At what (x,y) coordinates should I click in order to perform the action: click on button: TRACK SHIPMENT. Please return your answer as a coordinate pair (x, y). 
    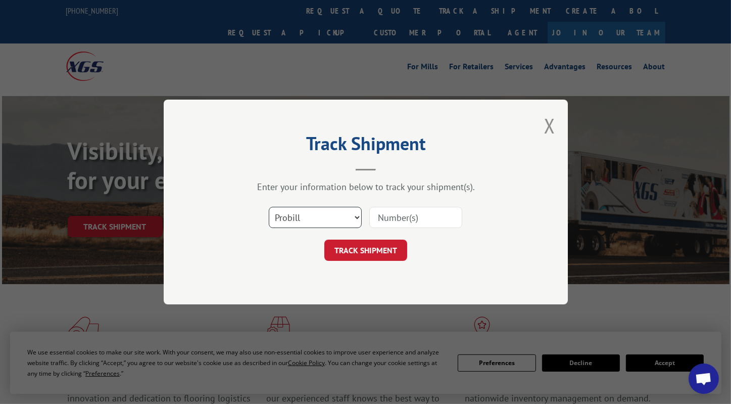
    Looking at the image, I should click on (366, 250).